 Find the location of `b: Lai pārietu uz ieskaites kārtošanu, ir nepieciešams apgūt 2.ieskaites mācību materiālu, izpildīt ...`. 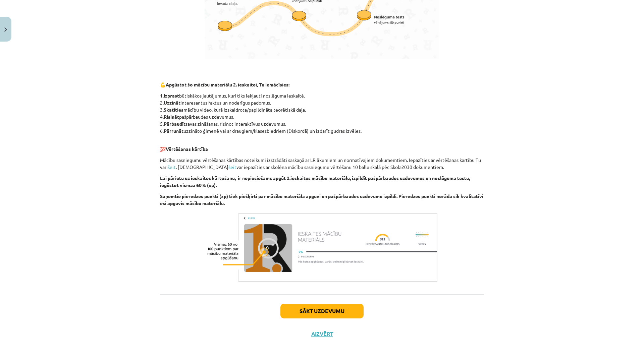

b: Lai pārietu uz ieskaites kārtošanu, ir nepieciešams apgūt 2.ieskaites mācību materiālu, izpildīt ... is located at coordinates (315, 181).